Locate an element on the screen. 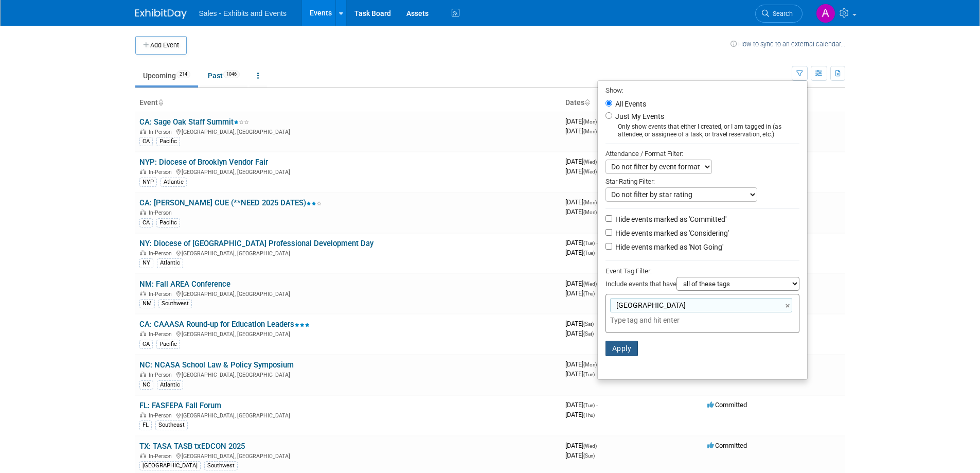  a: NC: NCASA School Law & Policy Symposium is located at coordinates (216, 364).